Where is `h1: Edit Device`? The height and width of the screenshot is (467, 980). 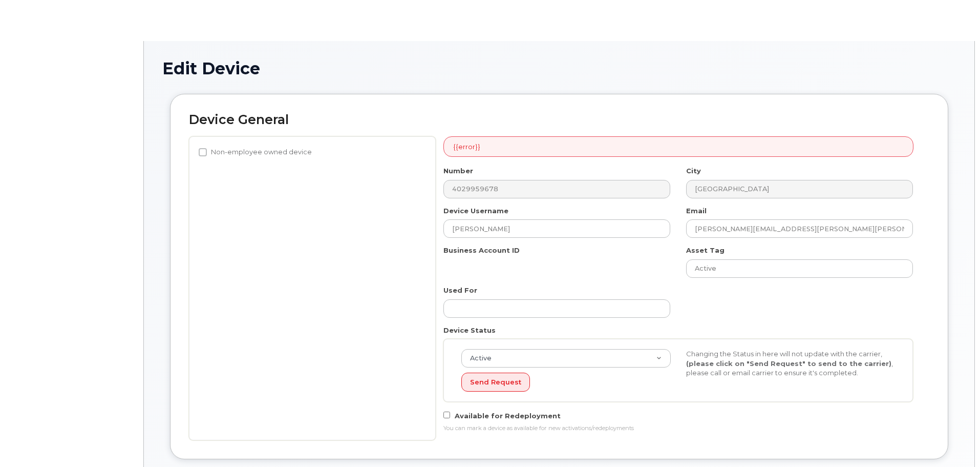
h1: Edit Device is located at coordinates (559, 68).